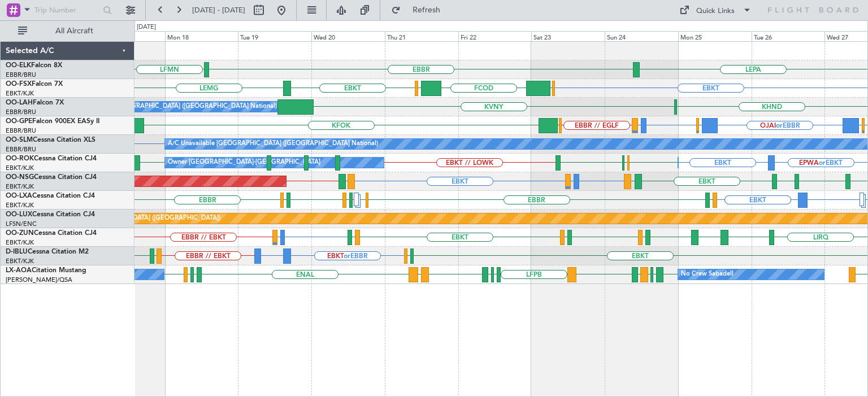  Describe the element at coordinates (51, 159) in the screenshot. I see `a: OO-ROKCessna Citation CJ4` at that location.